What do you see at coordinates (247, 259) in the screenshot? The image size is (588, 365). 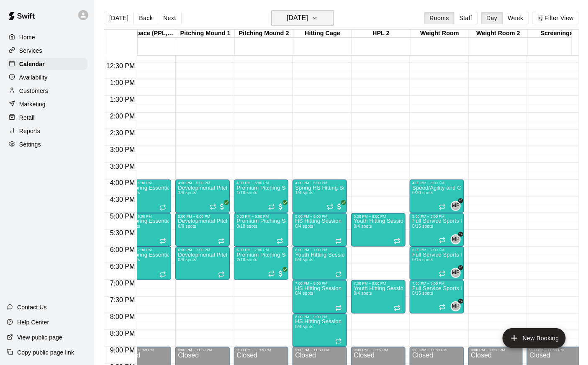 I see `span: 2/18 spots filled` at bounding box center [247, 259].